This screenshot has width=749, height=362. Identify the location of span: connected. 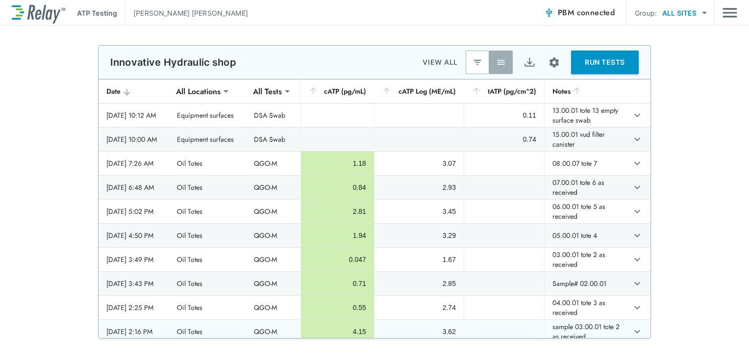
(596, 12).